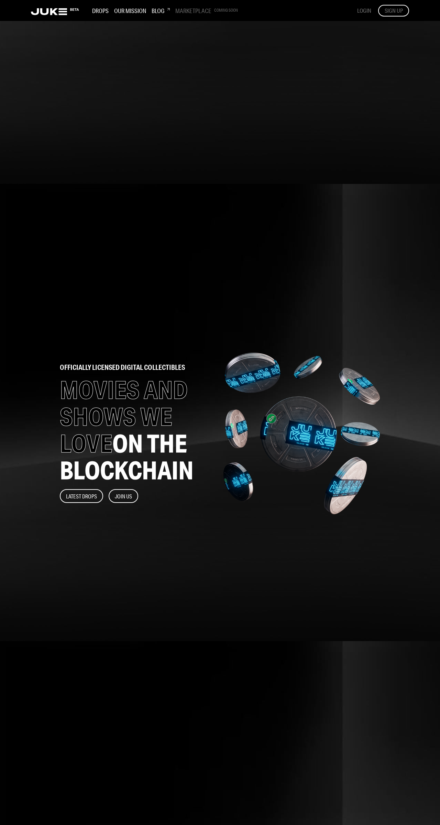 This screenshot has width=440, height=825. Describe the element at coordinates (135, 367) in the screenshot. I see `h2: officially licensed digital collectibles` at that location.